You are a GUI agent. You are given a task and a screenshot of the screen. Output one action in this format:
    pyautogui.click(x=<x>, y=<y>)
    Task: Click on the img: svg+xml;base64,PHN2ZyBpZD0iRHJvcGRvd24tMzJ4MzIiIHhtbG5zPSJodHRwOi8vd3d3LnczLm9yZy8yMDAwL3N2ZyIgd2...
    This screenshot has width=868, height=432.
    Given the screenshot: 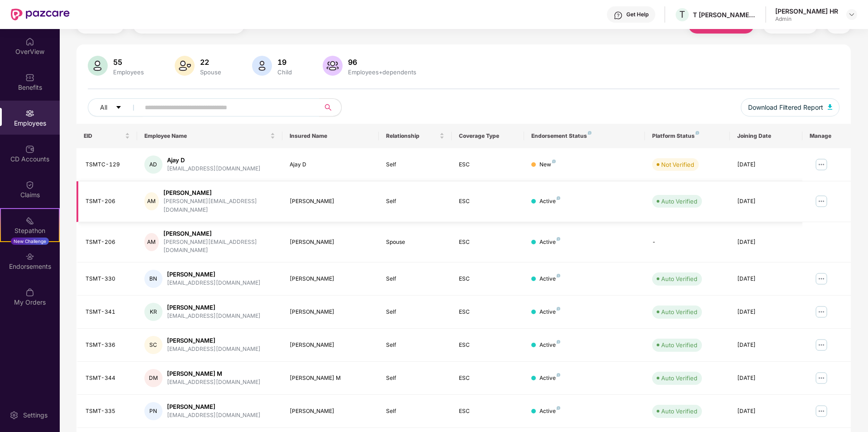 What is the action you would take?
    pyautogui.click(x=852, y=14)
    